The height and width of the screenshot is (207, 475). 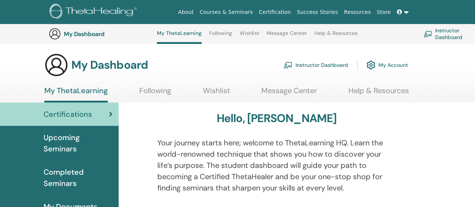 I want to click on a: Store, so click(x=384, y=12).